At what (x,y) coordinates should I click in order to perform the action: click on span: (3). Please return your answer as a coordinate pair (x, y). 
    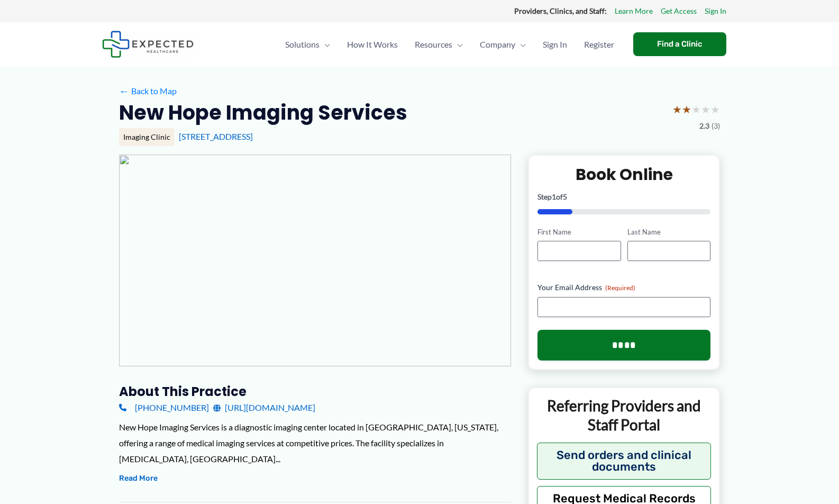
    Looking at the image, I should click on (716, 126).